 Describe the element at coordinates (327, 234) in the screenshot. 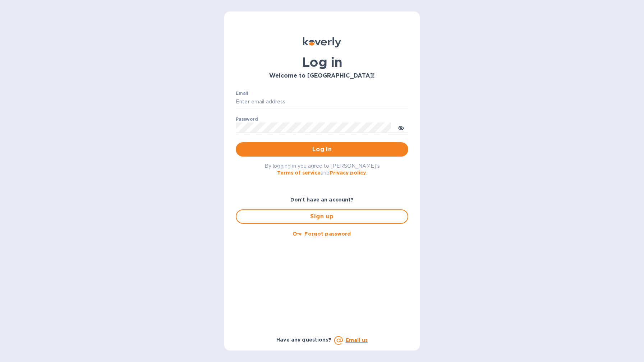

I see `u: Forgot password` at that location.